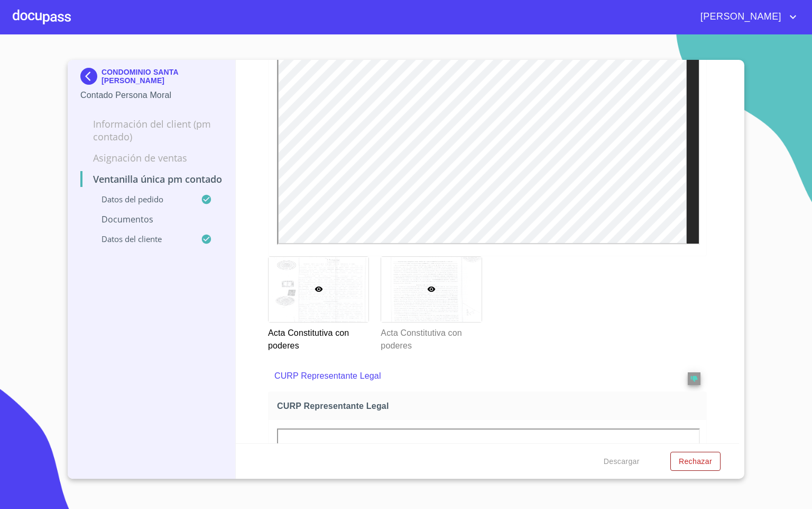 This screenshot has width=812, height=509. What do you see at coordinates (151, 130) in the screenshot?
I see `p: Información del Client (PM contado)` at bounding box center [151, 130].